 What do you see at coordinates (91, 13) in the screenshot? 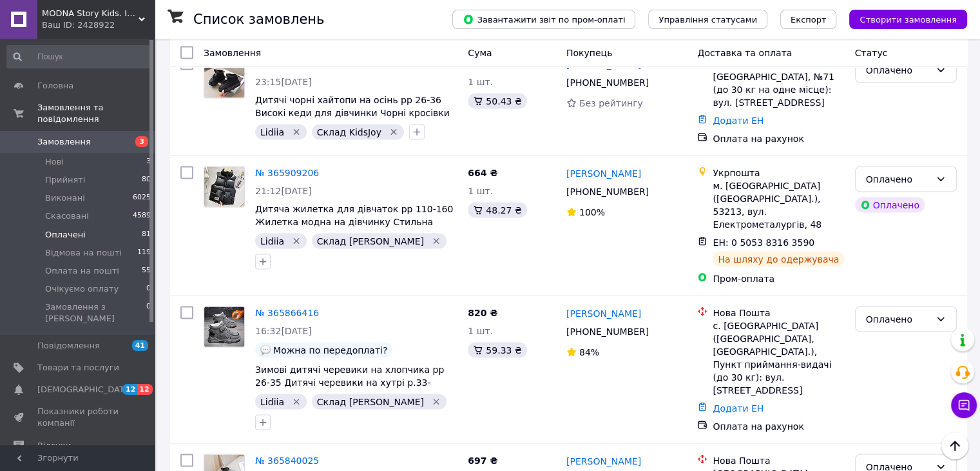
I see `span: MODNA Story Kids. Інтернет-магазин модного дитячого та підліткового одягу та взуття` at bounding box center [91, 13].